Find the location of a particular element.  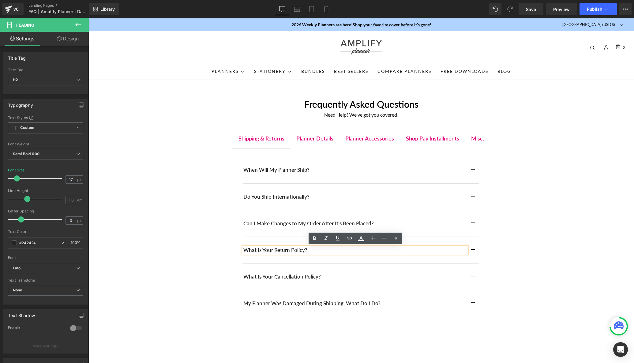

div: Open Intercom Messenger is located at coordinates (621, 350).